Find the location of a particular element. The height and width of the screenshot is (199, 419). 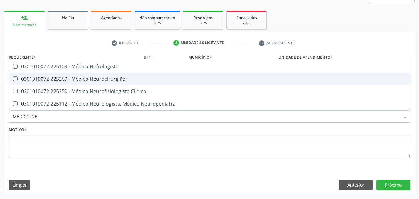

span: Na fila is located at coordinates (68, 18).